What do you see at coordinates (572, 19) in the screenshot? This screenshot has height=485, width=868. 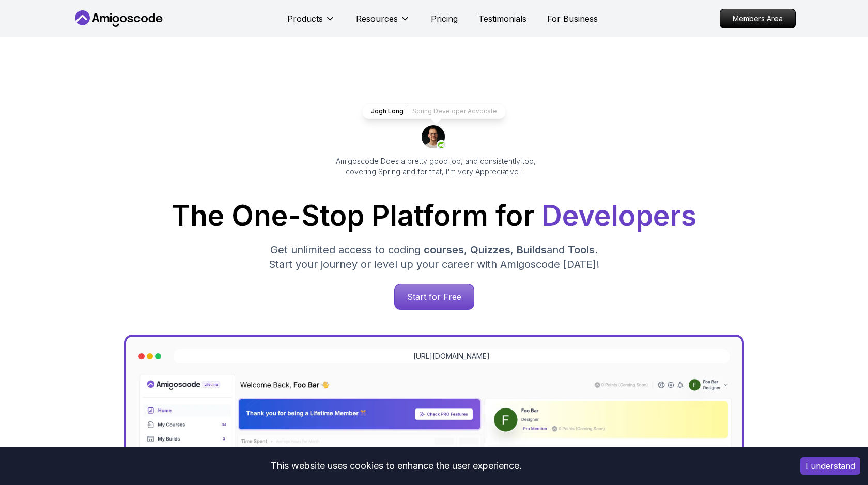 I see `p: For Business` at bounding box center [572, 19].